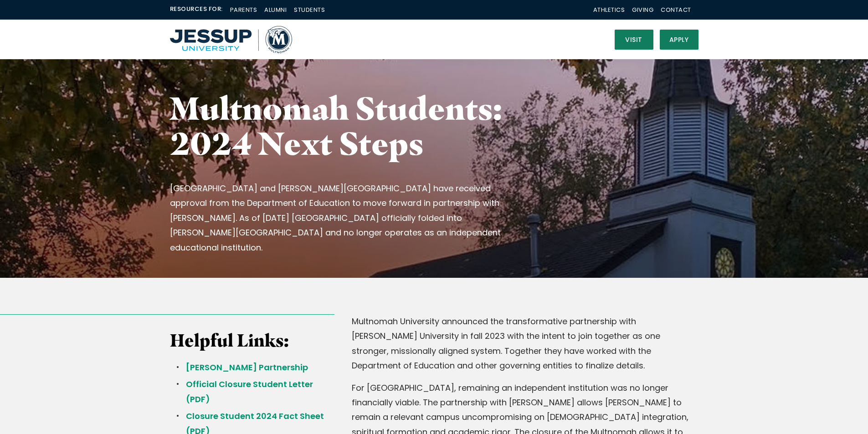 This screenshot has width=868, height=434. Describe the element at coordinates (231, 40) in the screenshot. I see `a: Home` at that location.